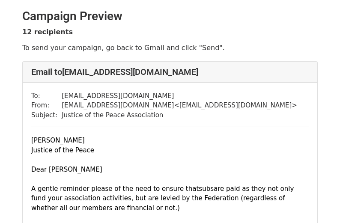 This screenshot has width=340, height=223. I want to click on div: Justice of the Peace, so click(170, 150).